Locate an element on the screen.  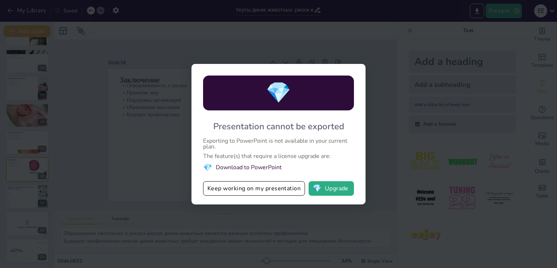
button: diamondUpgrade is located at coordinates (331, 188).